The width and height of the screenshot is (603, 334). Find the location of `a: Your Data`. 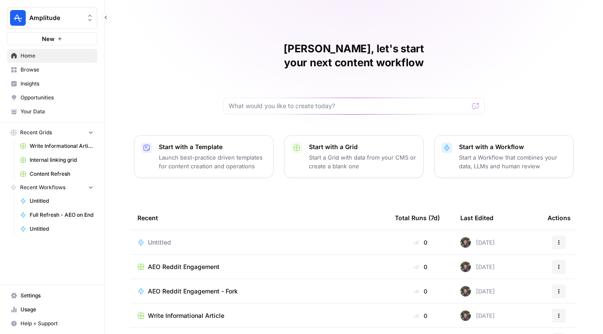

a: Your Data is located at coordinates (52, 112).